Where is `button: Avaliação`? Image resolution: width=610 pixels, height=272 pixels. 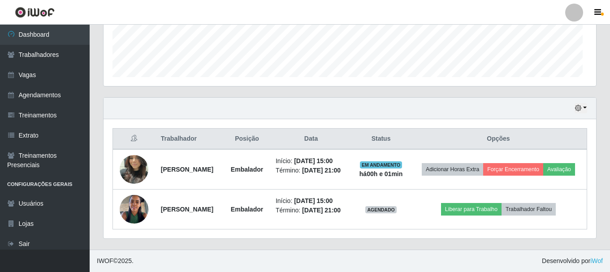 button: Avaliação is located at coordinates (559, 170).